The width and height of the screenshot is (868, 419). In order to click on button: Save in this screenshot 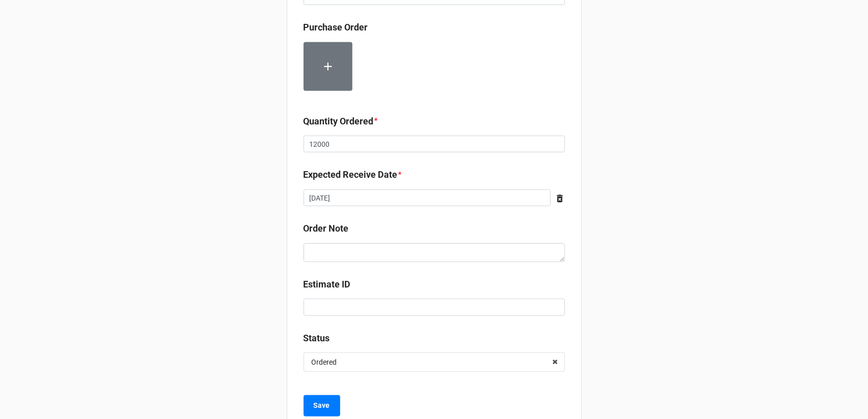, I will do `click(322, 406)`.